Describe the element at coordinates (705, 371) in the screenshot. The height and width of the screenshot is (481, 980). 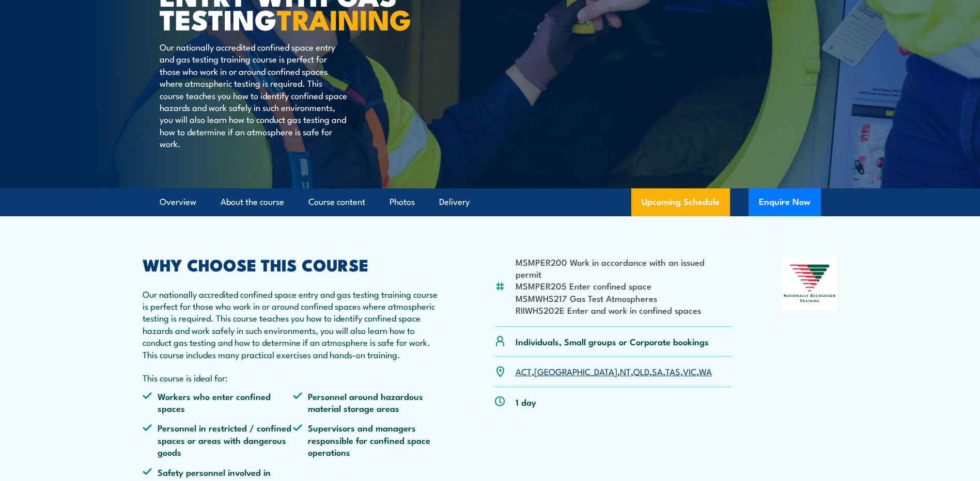
I see `a: WA` at that location.